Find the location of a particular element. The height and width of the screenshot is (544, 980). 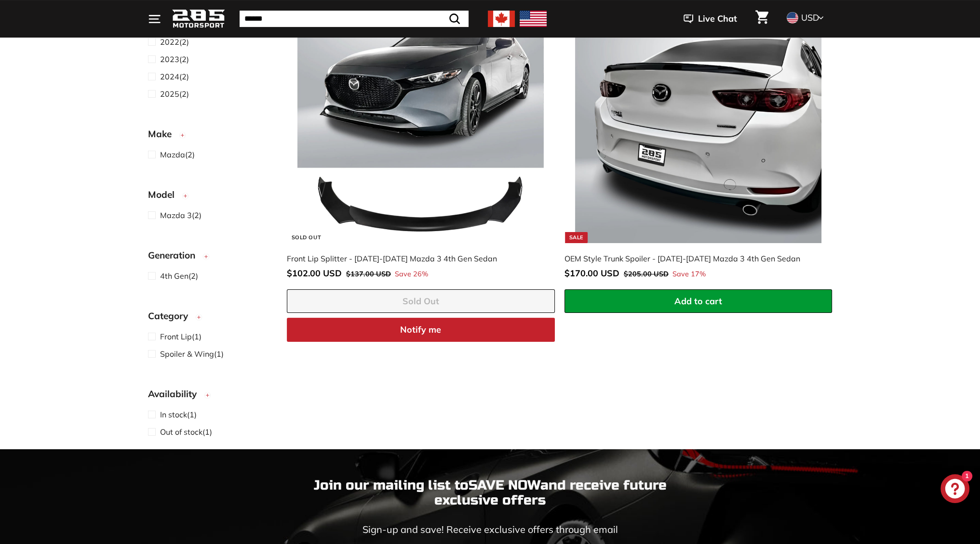

span: 2024 is located at coordinates (170, 76).